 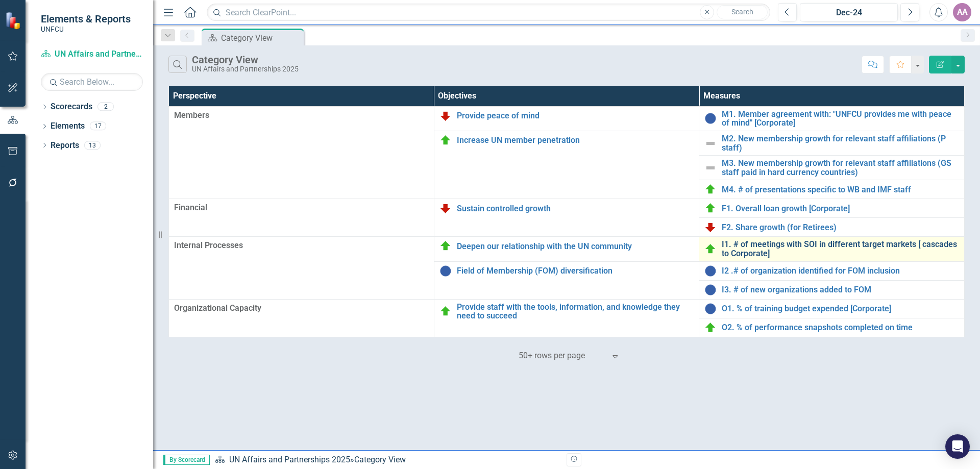 I want to click on a: Scorecards, so click(x=72, y=107).